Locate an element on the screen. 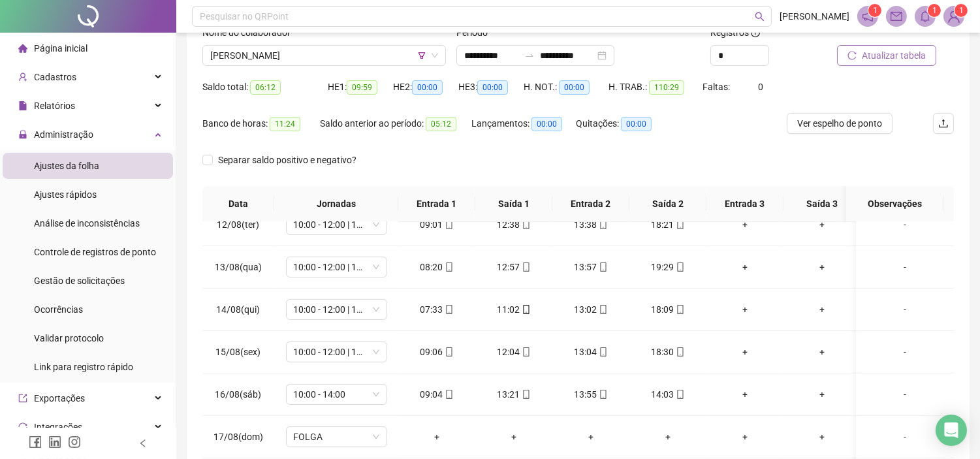 This screenshot has width=980, height=459. span: facebook is located at coordinates (35, 442).